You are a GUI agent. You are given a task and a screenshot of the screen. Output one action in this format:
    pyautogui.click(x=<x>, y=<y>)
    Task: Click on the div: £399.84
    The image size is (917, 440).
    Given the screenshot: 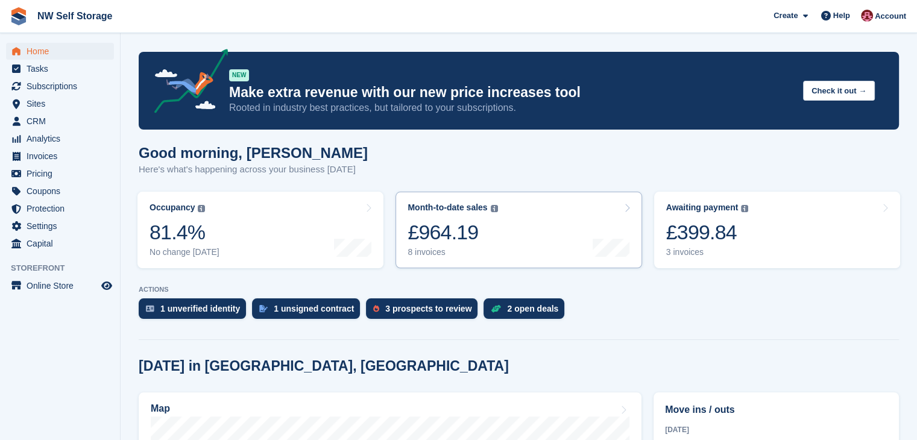 What is the action you would take?
    pyautogui.click(x=707, y=232)
    